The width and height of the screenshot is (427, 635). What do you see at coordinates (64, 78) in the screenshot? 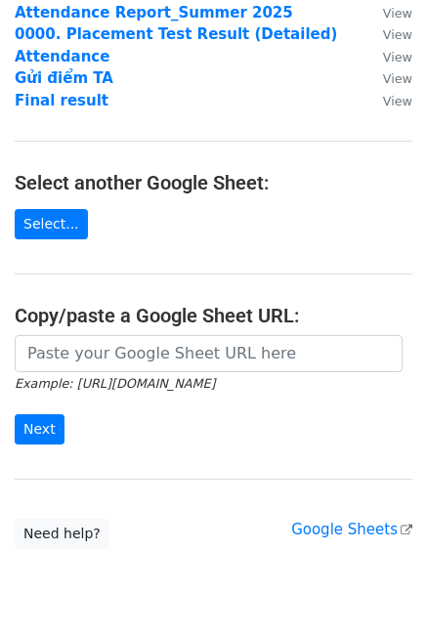
I see `a: Gửi điểm TA` at bounding box center [64, 78].